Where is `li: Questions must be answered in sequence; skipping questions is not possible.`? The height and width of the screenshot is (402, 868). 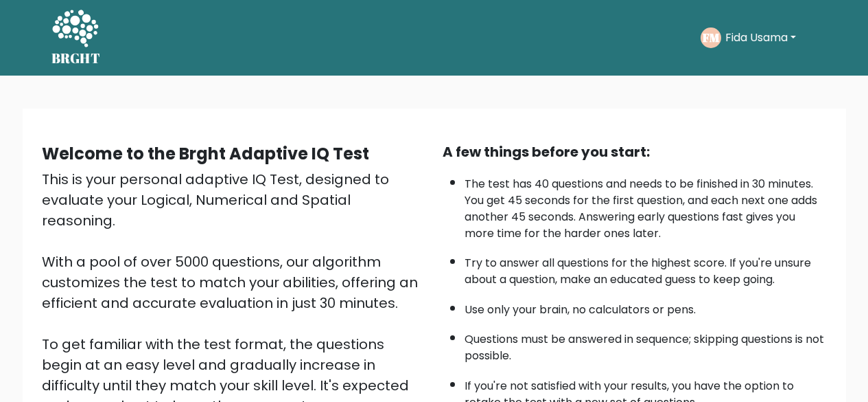 li: Questions must be answered in sequence; skipping questions is not possible. is located at coordinates (646, 344).